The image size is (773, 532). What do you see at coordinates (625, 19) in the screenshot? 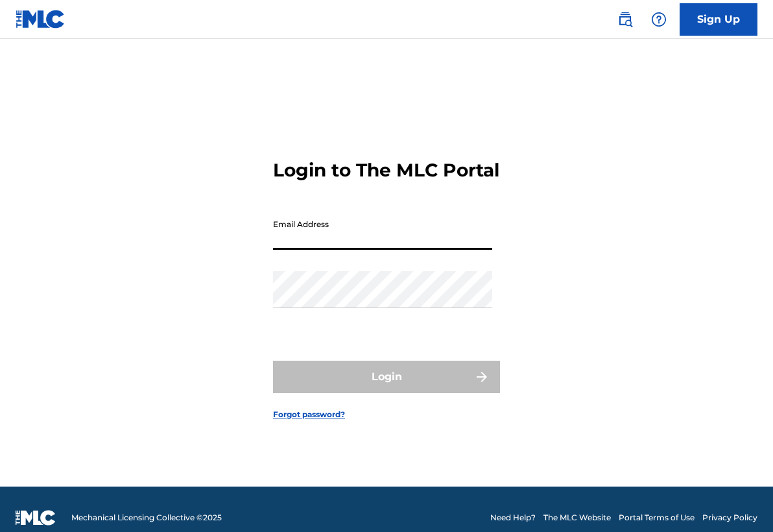
I see `img: search` at bounding box center [625, 19].